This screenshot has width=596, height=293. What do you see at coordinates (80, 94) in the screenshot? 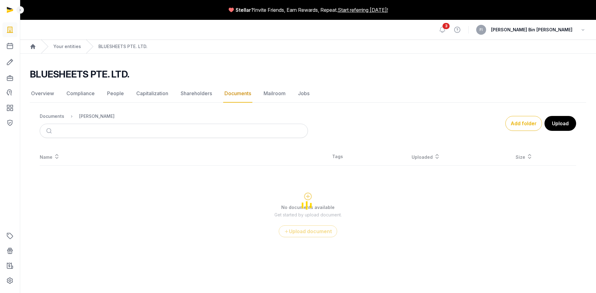
I see `a: Compliance` at bounding box center [80, 94].